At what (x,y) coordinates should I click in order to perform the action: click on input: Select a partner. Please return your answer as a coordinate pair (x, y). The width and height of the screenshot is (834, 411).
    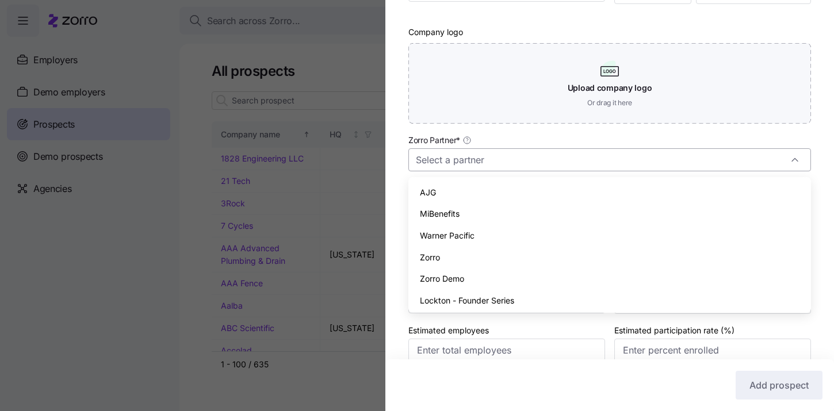
    Looking at the image, I should click on (610, 160).